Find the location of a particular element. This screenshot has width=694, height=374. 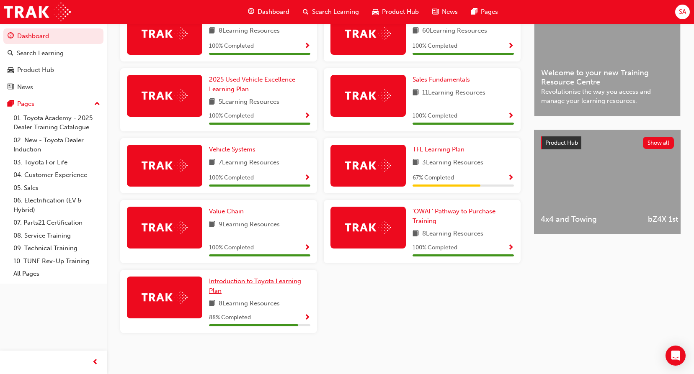

a: 4x4 and Towing is located at coordinates (587, 182).